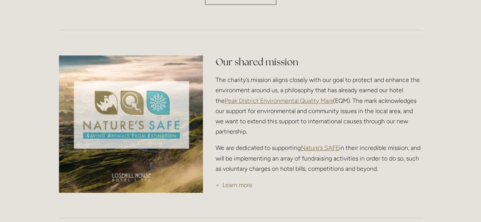 This screenshot has height=222, width=481. Describe the element at coordinates (320, 148) in the screenshot. I see `a: Nature’s SAFE` at that location.